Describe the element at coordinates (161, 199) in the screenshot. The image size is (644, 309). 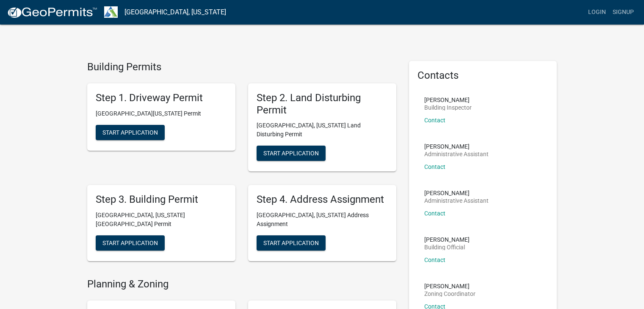
I see `h5: Step 3. Building Permit` at that location.